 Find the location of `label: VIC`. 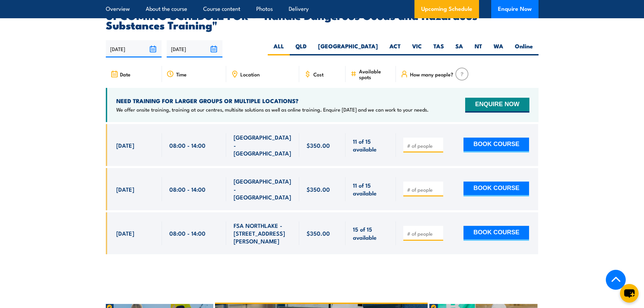

label: VIC is located at coordinates (417, 49).